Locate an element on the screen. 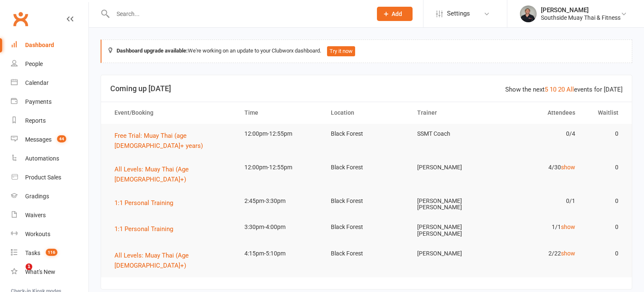 The image size is (644, 292). a: Dashboard is located at coordinates (49, 45).